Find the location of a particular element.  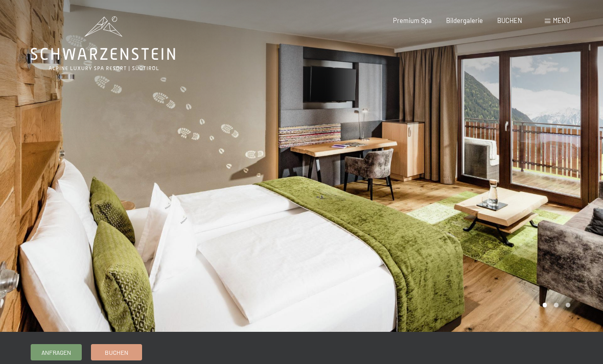

span: Buchen is located at coordinates (117, 352).